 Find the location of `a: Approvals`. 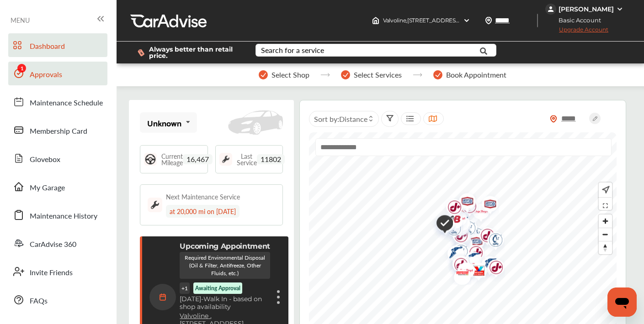

a: Approvals is located at coordinates (58, 73).